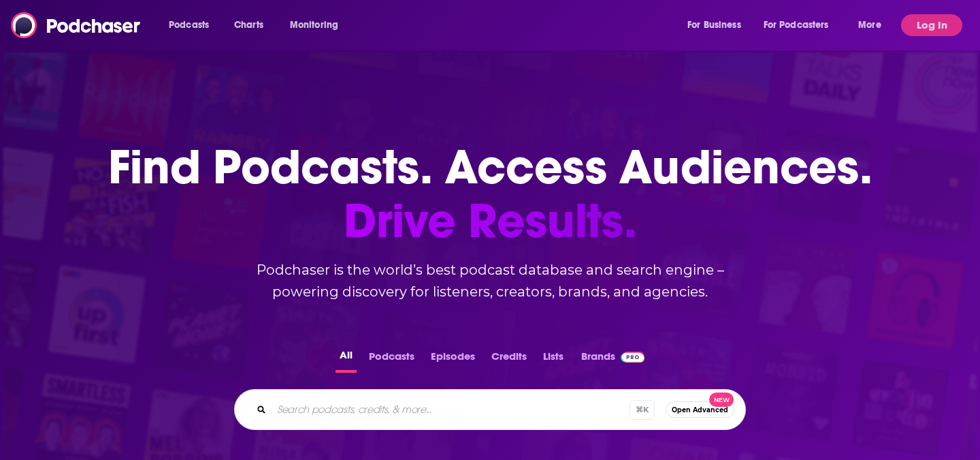  Describe the element at coordinates (641, 409) in the screenshot. I see `span: ⌘ K` at that location.